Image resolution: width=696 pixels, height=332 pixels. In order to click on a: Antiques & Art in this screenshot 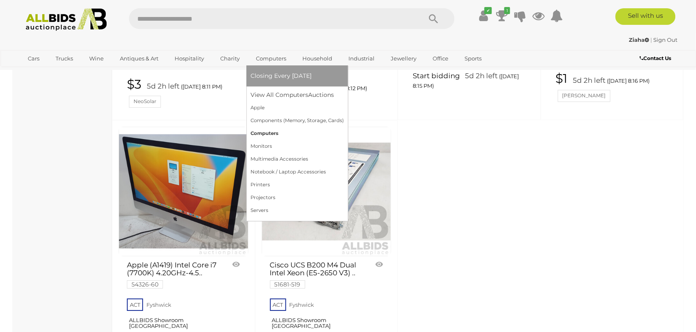, I will do `click(139, 58)`.